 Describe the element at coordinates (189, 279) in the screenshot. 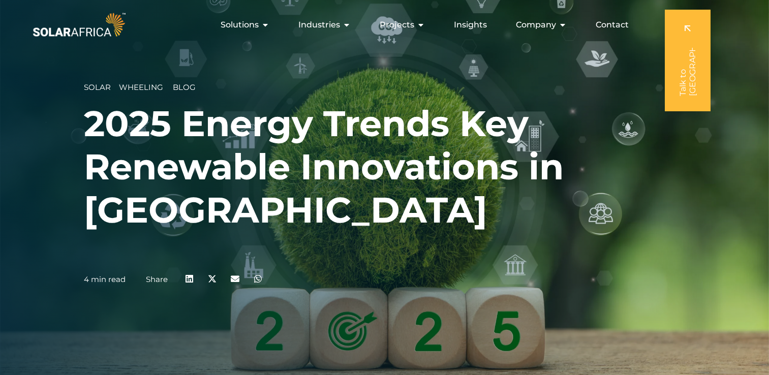

I see `div: Share on linkedin` at that location.